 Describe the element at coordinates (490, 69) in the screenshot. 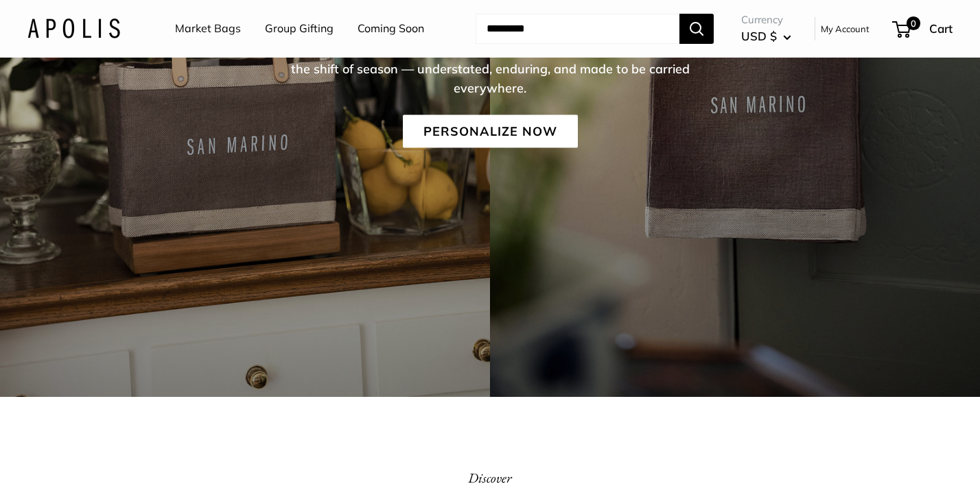

I see `p: More than a color, Deep Taupe is an invitation to slow down and embrace the shift of season — und...` at that location.